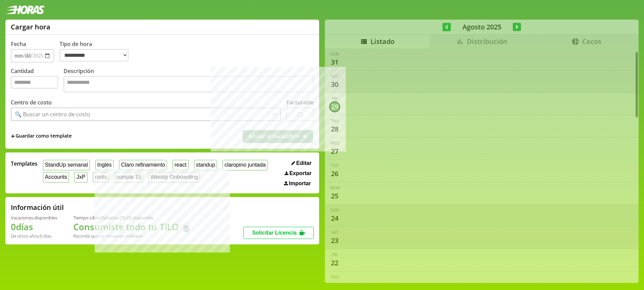 This screenshot has height=290, width=644. What do you see at coordinates (128, 177) in the screenshot?
I see `button: cumple 15` at bounding box center [128, 177].